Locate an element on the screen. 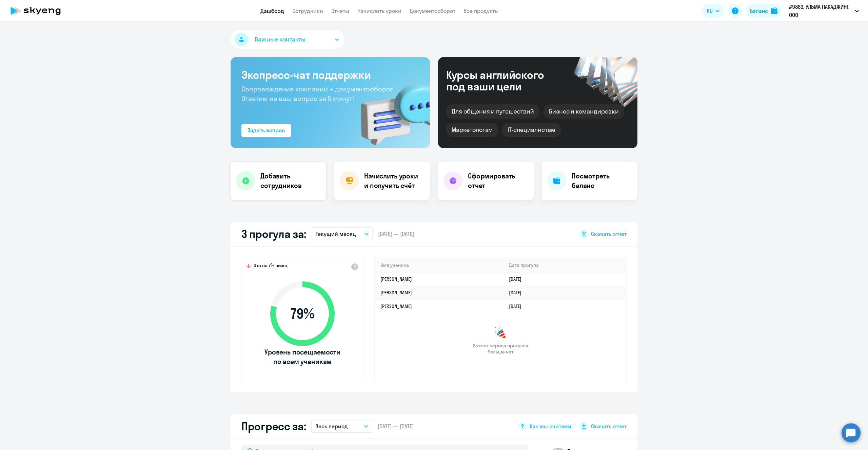 The image size is (868, 450). div: Маркетологам is located at coordinates (472, 130).